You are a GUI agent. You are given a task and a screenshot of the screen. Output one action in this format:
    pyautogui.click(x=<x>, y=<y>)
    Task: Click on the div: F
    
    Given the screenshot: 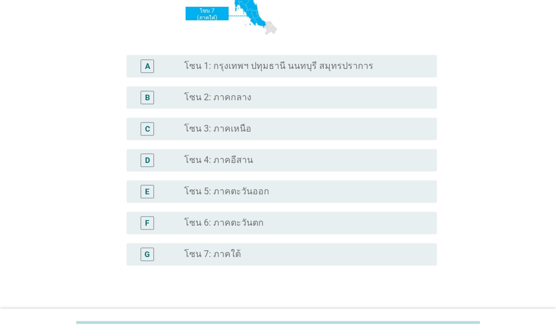 What is the action you would take?
    pyautogui.click(x=147, y=223)
    